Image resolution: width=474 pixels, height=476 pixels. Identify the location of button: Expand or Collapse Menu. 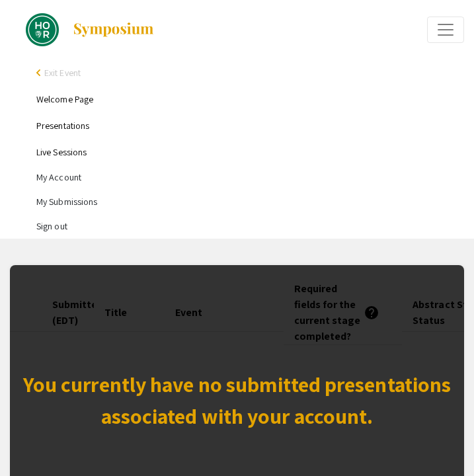
(446, 30).